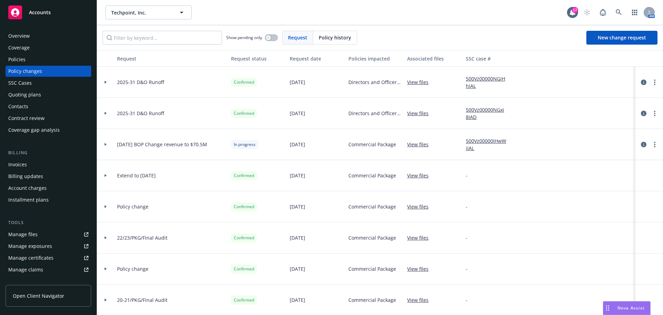 This screenshot has height=315, width=663. Describe the element at coordinates (48, 153) in the screenshot. I see `div: Billing` at that location.